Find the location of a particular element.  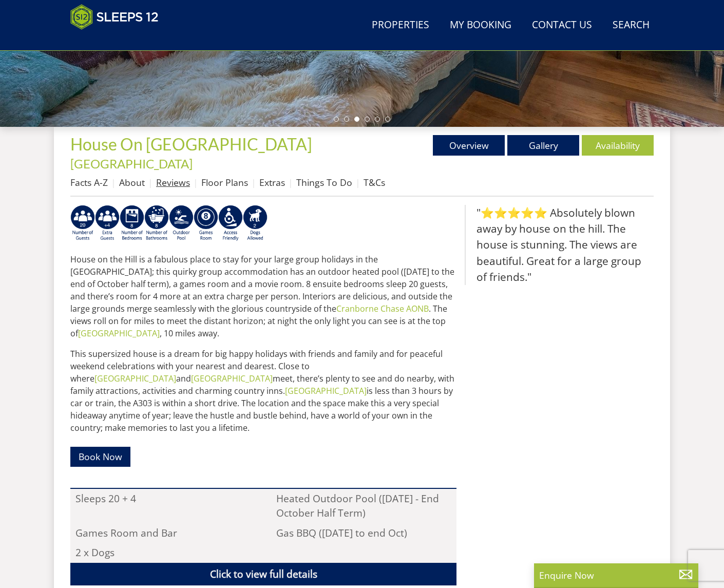

a: Search is located at coordinates (631, 25).